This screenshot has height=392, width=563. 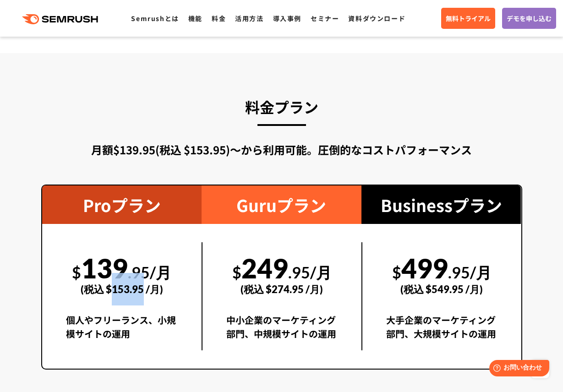 What do you see at coordinates (195, 18) in the screenshot?
I see `a: 機能` at bounding box center [195, 18].